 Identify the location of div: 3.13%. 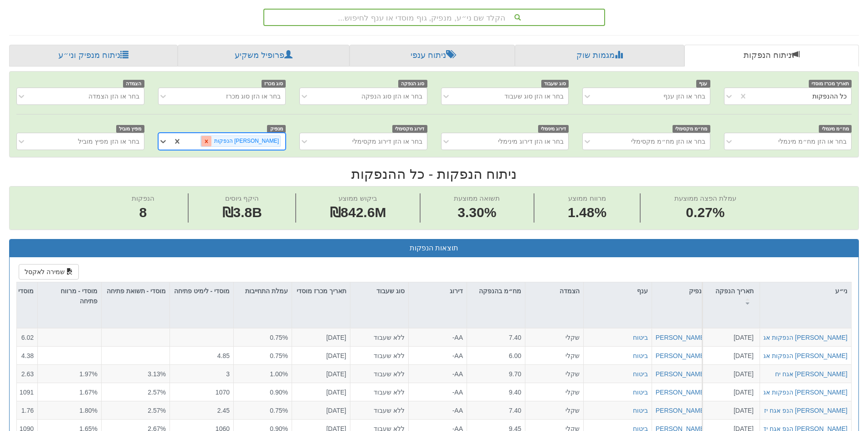
(135, 373).